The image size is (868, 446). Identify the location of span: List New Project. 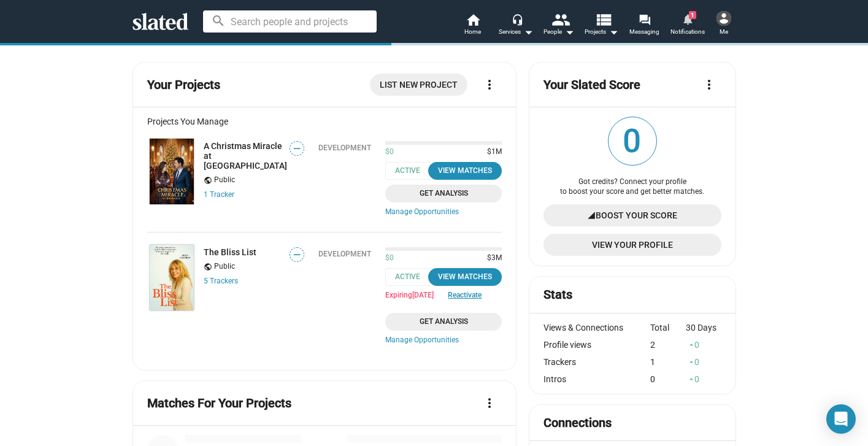
(418, 85).